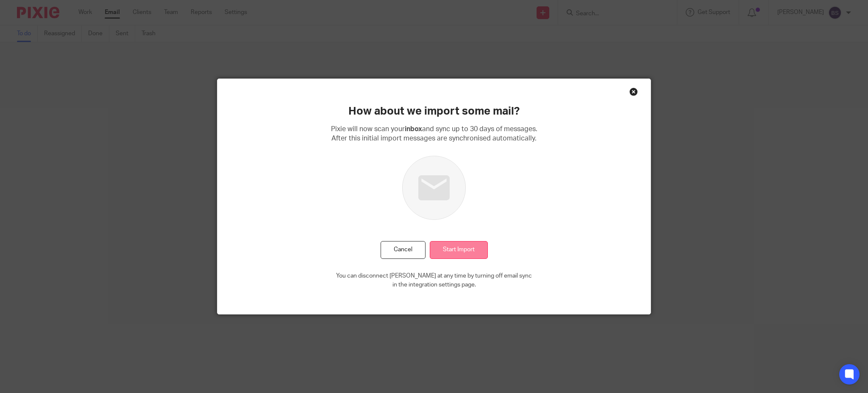  Describe the element at coordinates (634, 91) in the screenshot. I see `div: Close this dialog window` at that location.